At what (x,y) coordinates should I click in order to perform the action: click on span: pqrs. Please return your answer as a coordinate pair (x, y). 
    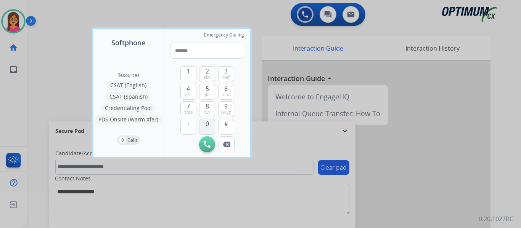
    Looking at the image, I should click on (188, 112).